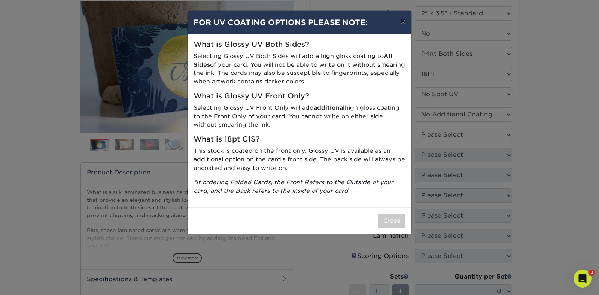 The height and width of the screenshot is (295, 599). I want to click on button: Close, so click(392, 221).